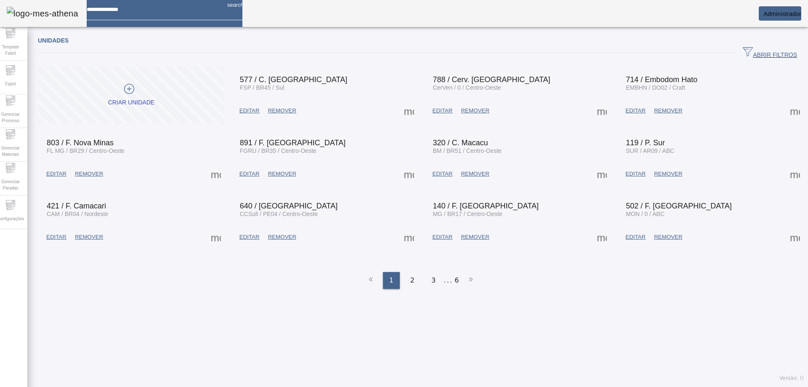 This screenshot has width=808, height=387. What do you see at coordinates (77, 214) in the screenshot?
I see `span: CAM / BR04 / Nordeste` at bounding box center [77, 214].